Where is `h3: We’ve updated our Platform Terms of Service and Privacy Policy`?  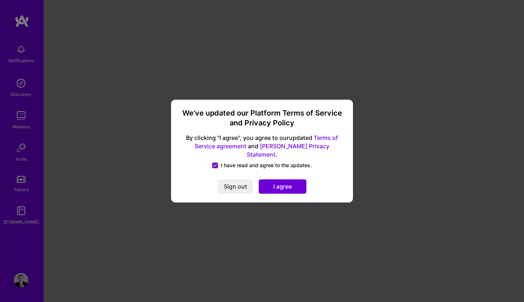
h3: We’ve updated our Platform Terms of Service and Privacy Policy is located at coordinates (262, 118).